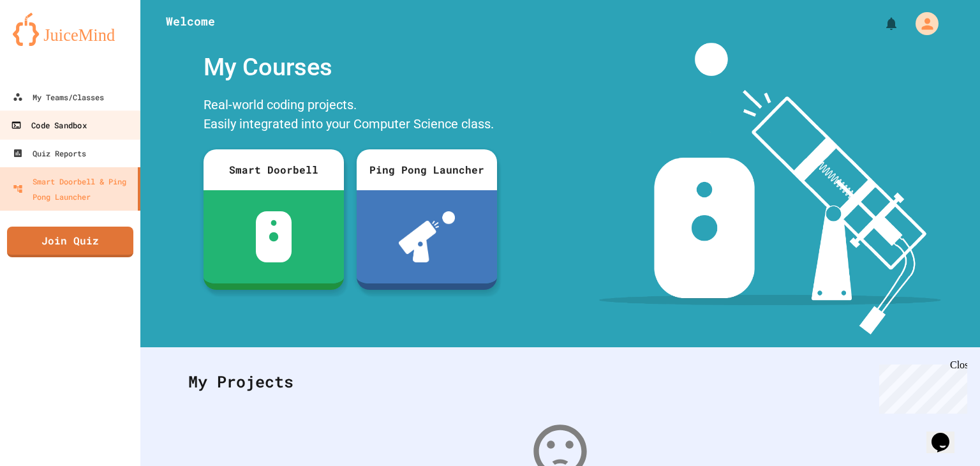  Describe the element at coordinates (560, 382) in the screenshot. I see `div: My Projects` at that location.